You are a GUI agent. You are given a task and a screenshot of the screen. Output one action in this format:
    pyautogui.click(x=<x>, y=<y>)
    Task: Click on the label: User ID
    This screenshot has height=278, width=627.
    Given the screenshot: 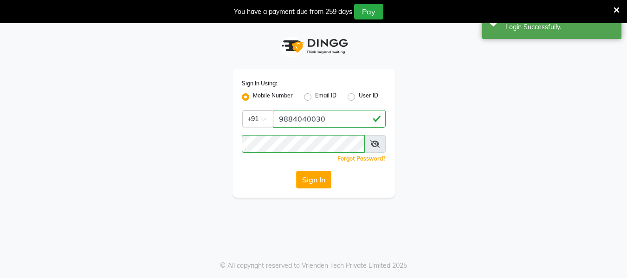 What is the action you would take?
    pyautogui.click(x=368, y=97)
    